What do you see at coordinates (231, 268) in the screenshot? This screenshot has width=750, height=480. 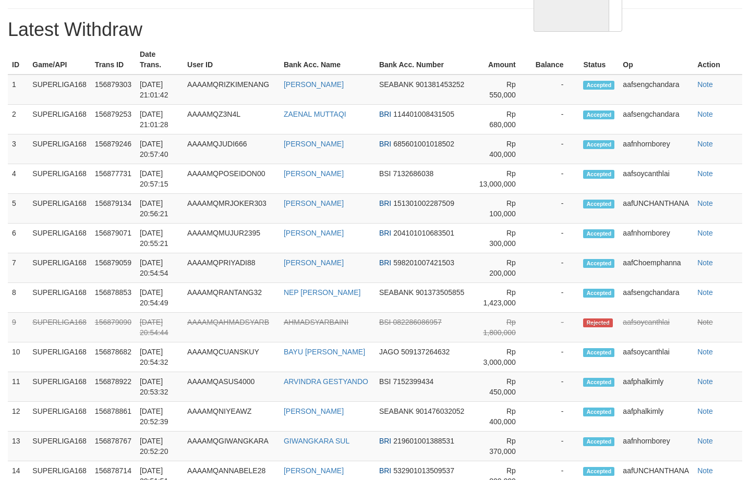 I see `td: AAAAMQPRIYADI88` at bounding box center [231, 268].